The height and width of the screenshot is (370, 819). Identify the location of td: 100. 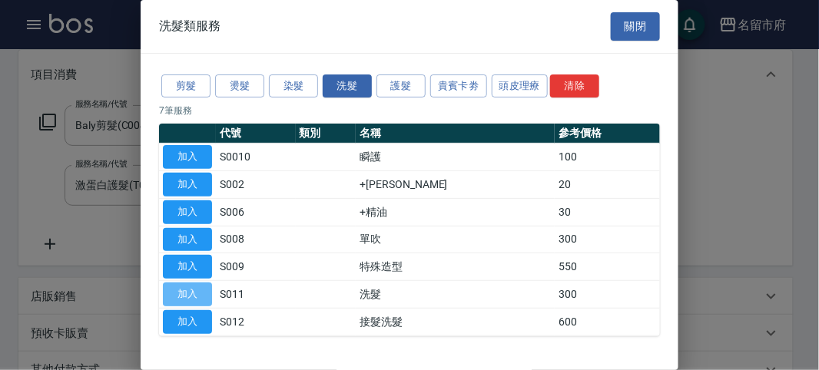
(607, 158).